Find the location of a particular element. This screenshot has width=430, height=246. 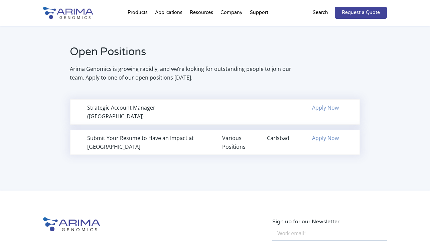

a: Request a Quote is located at coordinates (361, 13).